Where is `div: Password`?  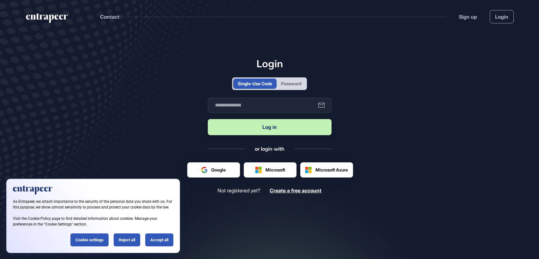 div: Password is located at coordinates (291, 83).